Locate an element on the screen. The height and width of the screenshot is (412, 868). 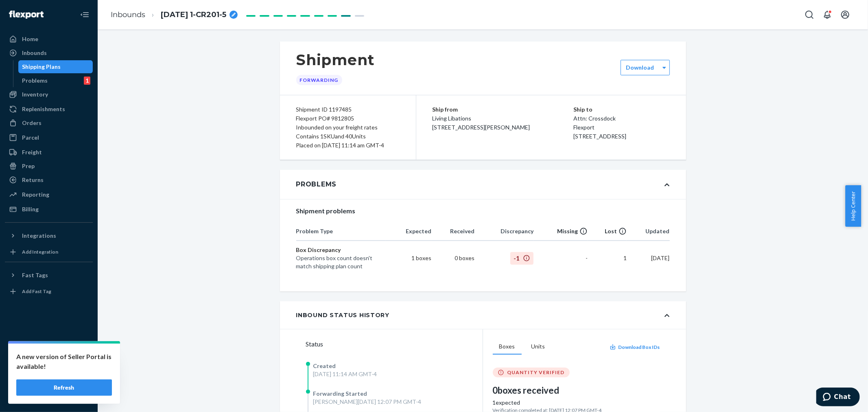
div: Orders is located at coordinates (32, 123).